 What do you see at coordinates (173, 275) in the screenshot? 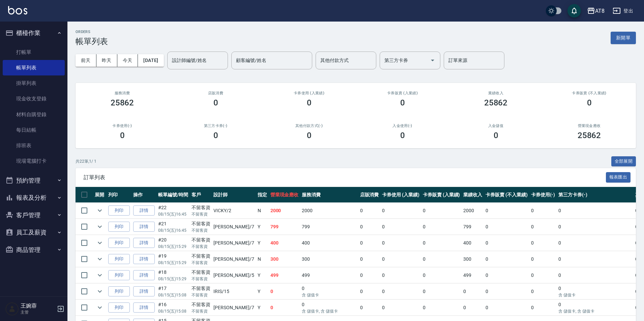
I see `td: #18` at bounding box center [173, 275].